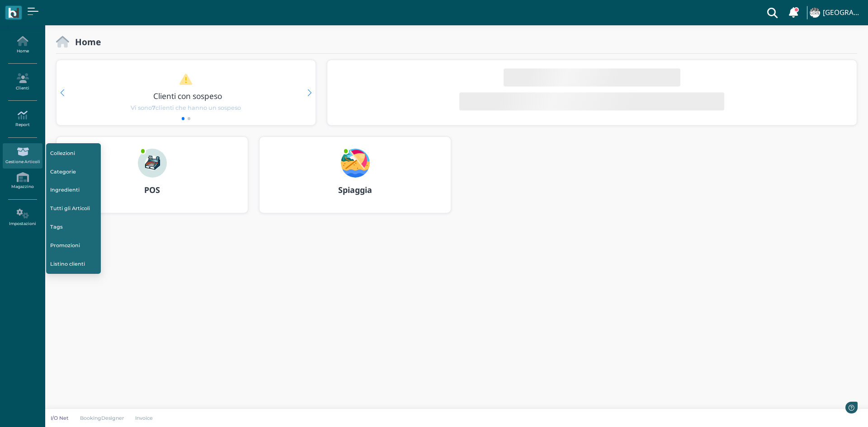 This screenshot has height=427, width=868. What do you see at coordinates (186, 108) in the screenshot?
I see `span: Vi sono clienti che hanno un sospeso` at bounding box center [186, 108].